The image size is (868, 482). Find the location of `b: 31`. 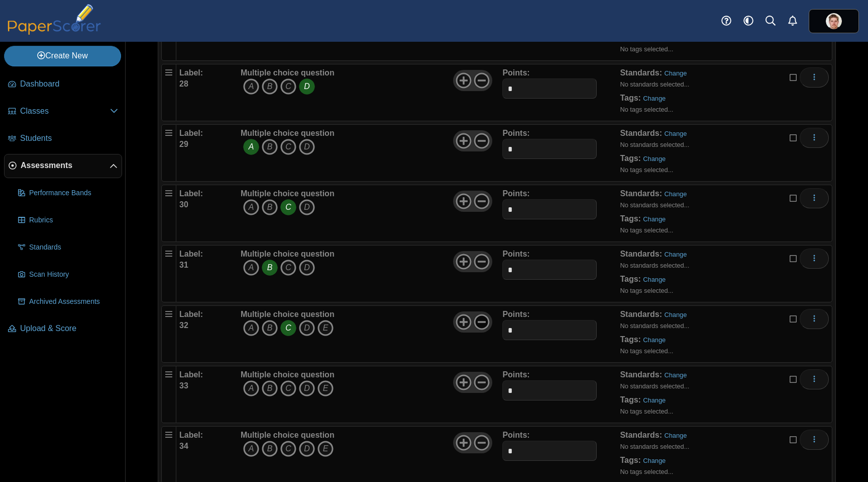

b: 31 is located at coordinates (184, 265).